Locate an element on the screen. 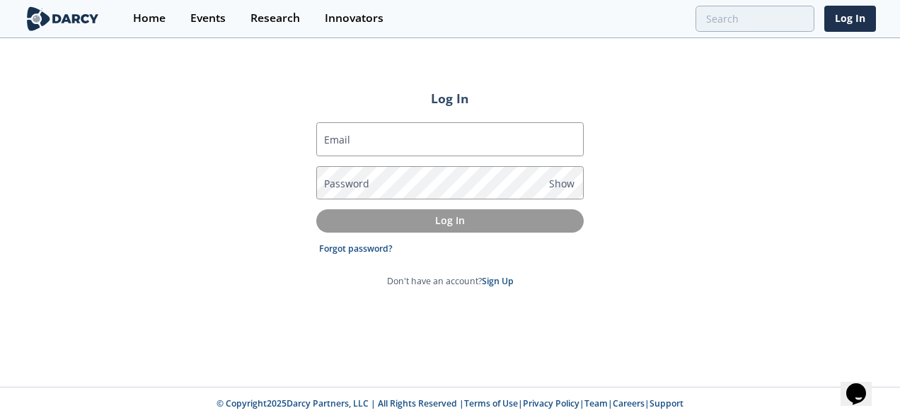 This screenshot has width=900, height=420. div: Events is located at coordinates (208, 18).